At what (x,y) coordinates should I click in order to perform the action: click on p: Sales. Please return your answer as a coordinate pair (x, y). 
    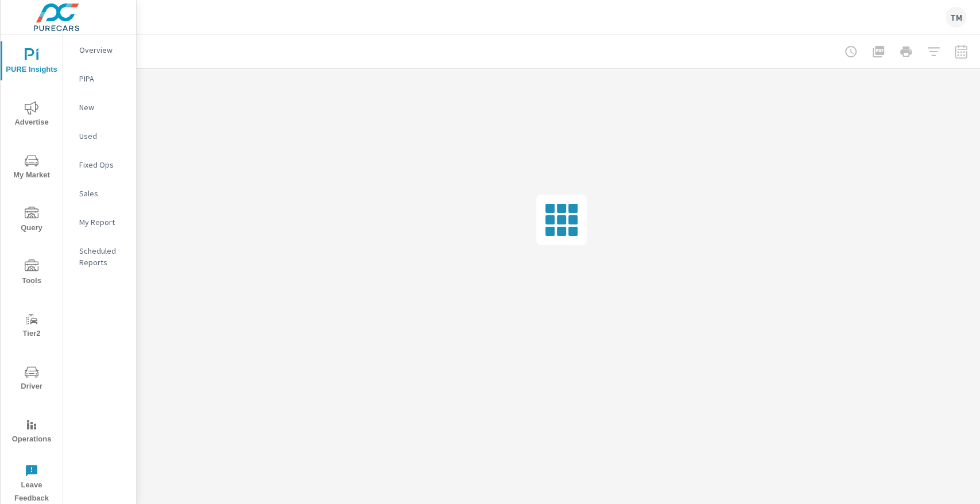
    Looking at the image, I should click on (103, 194).